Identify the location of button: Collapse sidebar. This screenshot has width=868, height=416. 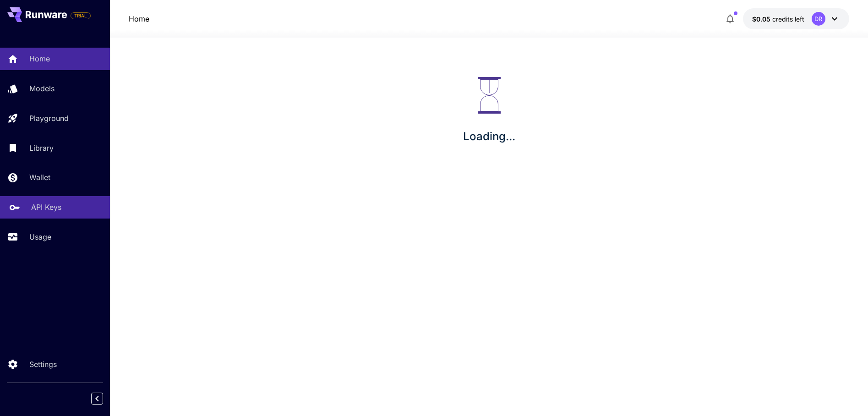
(97, 399).